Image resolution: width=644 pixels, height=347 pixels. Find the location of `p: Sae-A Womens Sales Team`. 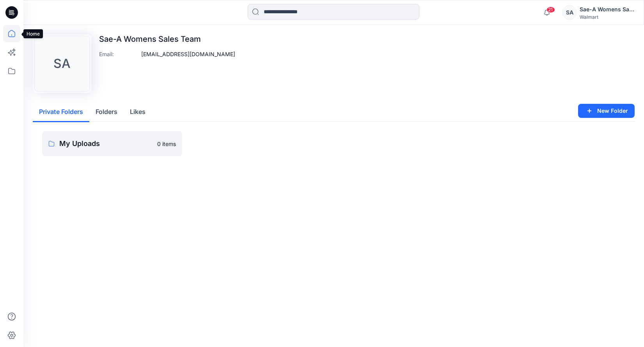

p: Sae-A Womens Sales Team is located at coordinates (167, 39).